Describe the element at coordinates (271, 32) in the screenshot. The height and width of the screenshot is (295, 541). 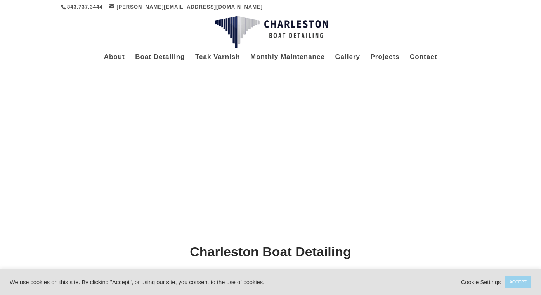
I see `img: Charleston Boat Detailing` at that location.